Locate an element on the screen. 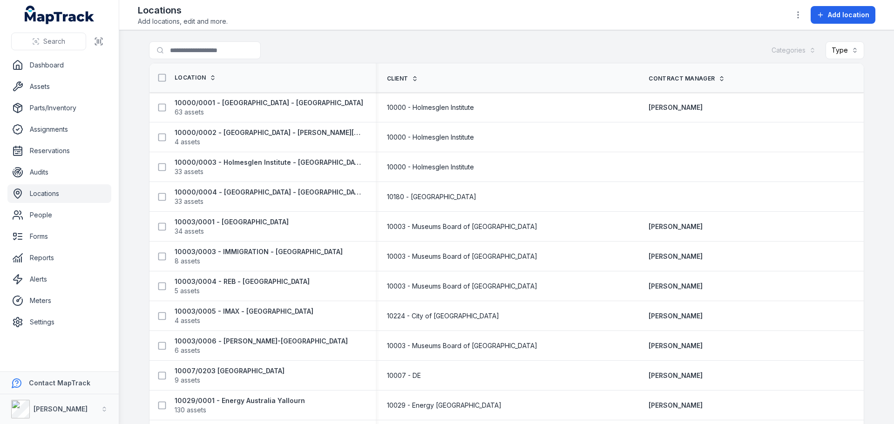 The image size is (894, 424). a: Locations is located at coordinates (59, 194).